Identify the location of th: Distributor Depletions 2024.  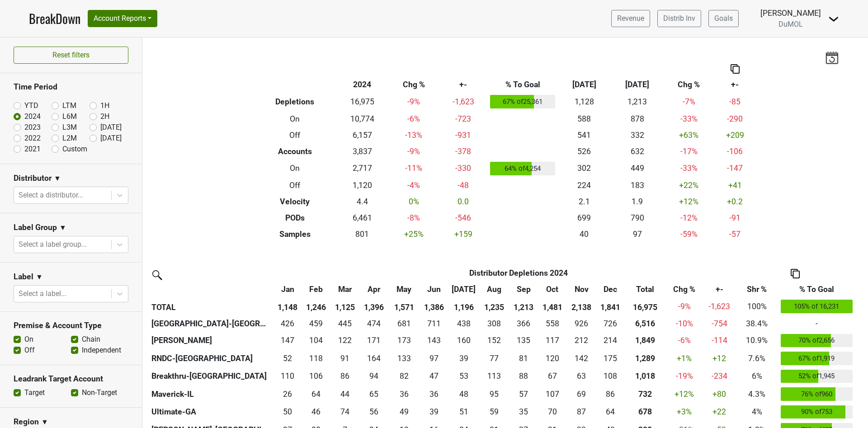
(519, 273).